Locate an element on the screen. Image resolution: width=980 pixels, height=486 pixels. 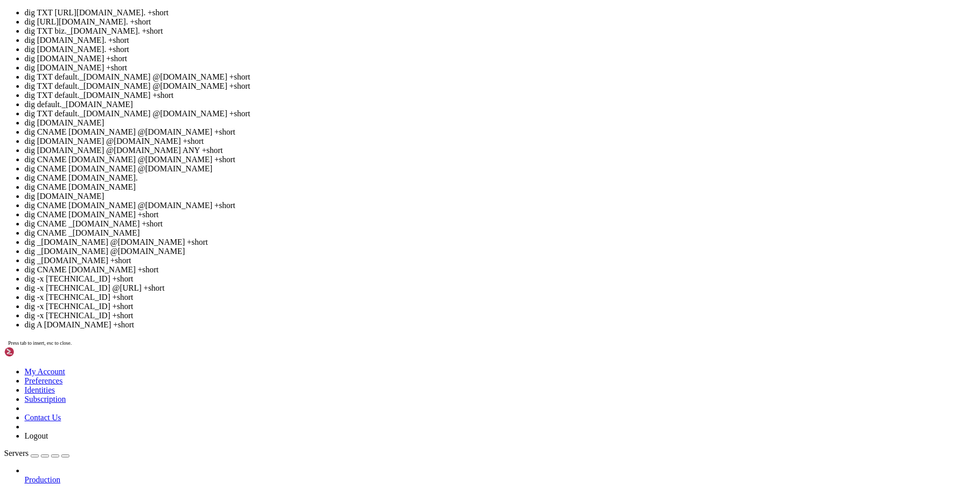
a: My Account is located at coordinates (45, 372).